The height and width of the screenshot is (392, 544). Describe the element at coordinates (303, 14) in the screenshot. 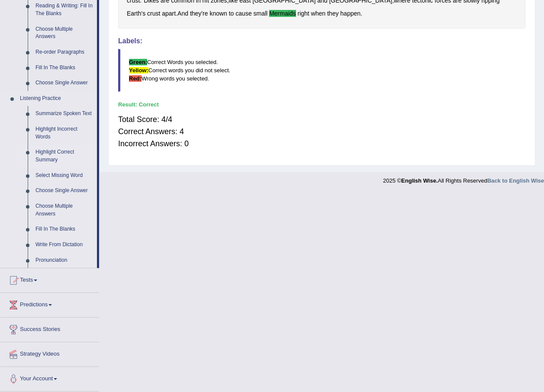

I see `b: right` at that location.